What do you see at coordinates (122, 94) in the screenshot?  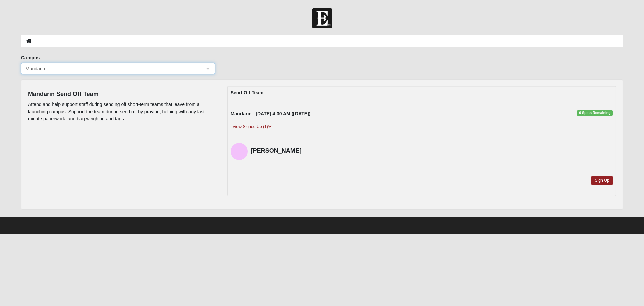 I see `h4: Mandarin Send Off Team` at bounding box center [122, 94].